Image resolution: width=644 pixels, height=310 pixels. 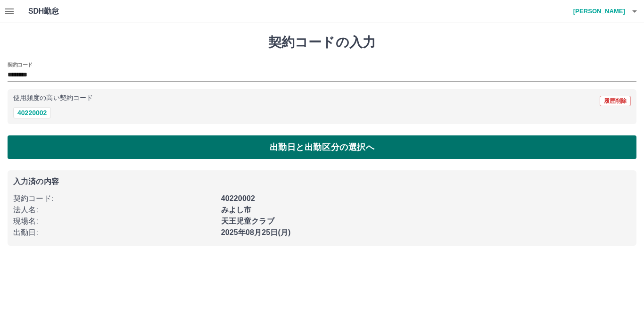 What do you see at coordinates (322, 42) in the screenshot?
I see `h1: 契約コードの入力` at bounding box center [322, 42].